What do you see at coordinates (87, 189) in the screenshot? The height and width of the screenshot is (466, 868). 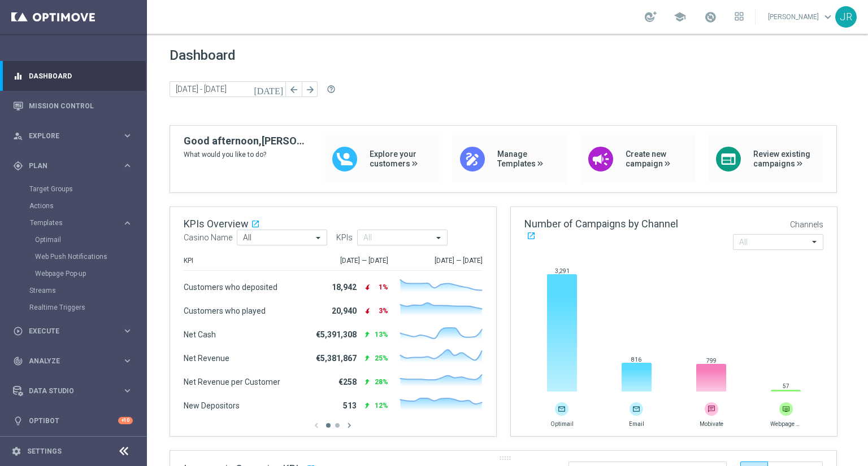 I see `div: Target Groups` at bounding box center [87, 189].